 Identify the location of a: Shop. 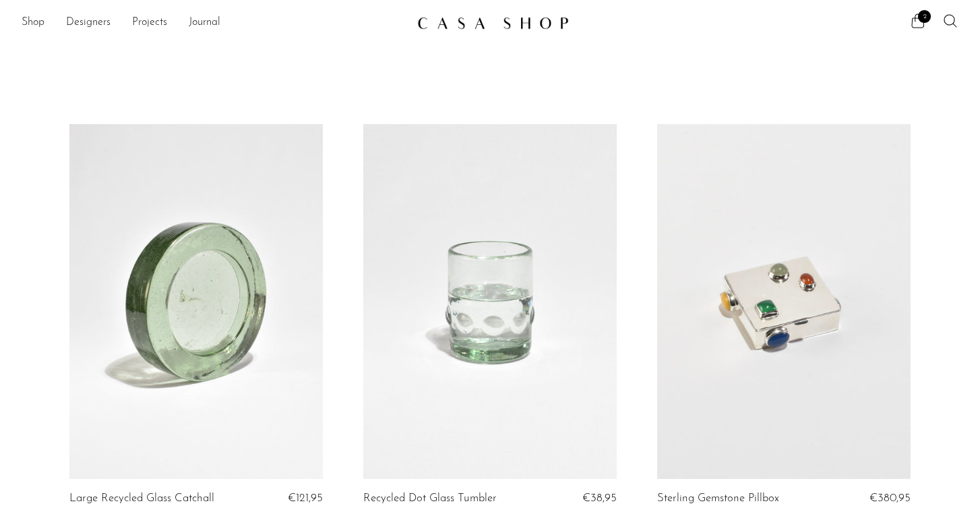
(33, 23).